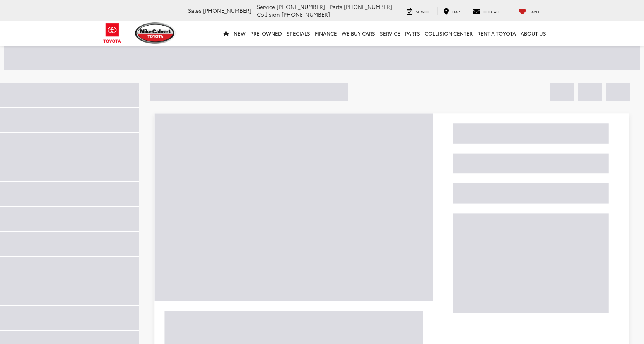 The width and height of the screenshot is (644, 344). Describe the element at coordinates (194, 11) in the screenshot. I see `span: Sales` at that location.